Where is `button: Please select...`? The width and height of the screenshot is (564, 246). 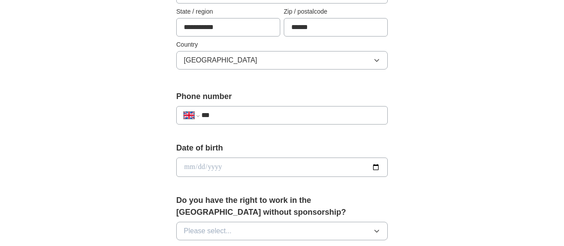
button: Please select... is located at coordinates (282, 231).